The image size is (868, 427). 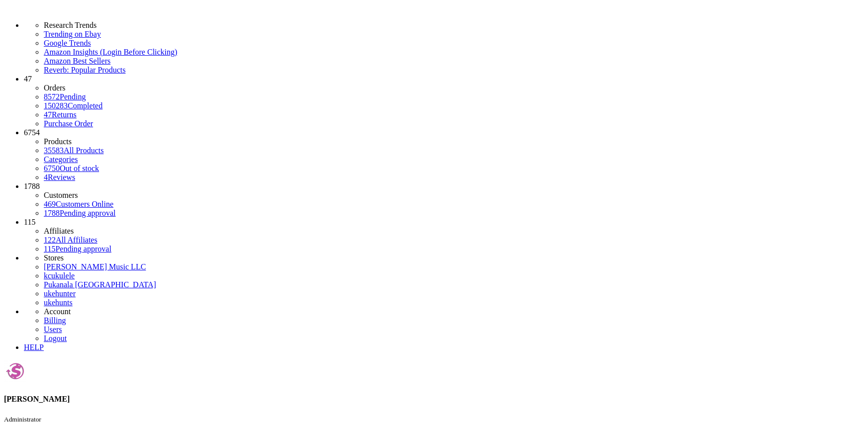 I want to click on a: Amazon Best Sellers, so click(x=454, y=61).